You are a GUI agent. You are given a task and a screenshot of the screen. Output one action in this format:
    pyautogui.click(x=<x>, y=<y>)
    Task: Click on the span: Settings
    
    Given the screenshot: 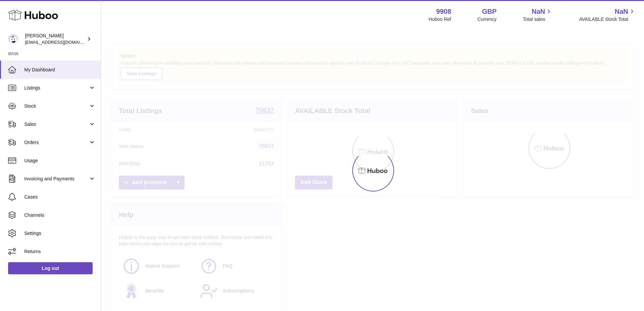 What is the action you would take?
    pyautogui.click(x=60, y=234)
    